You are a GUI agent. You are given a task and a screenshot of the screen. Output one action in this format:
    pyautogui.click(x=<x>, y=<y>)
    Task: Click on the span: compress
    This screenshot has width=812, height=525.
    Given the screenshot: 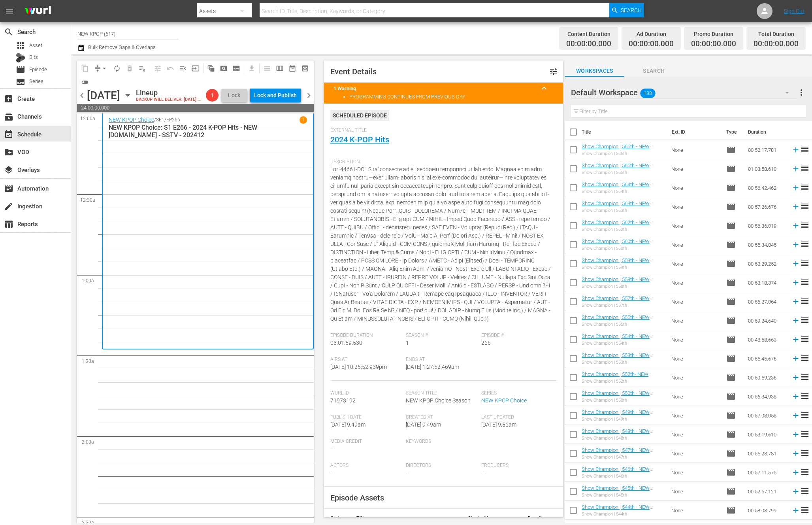 What is the action you would take?
    pyautogui.click(x=98, y=68)
    